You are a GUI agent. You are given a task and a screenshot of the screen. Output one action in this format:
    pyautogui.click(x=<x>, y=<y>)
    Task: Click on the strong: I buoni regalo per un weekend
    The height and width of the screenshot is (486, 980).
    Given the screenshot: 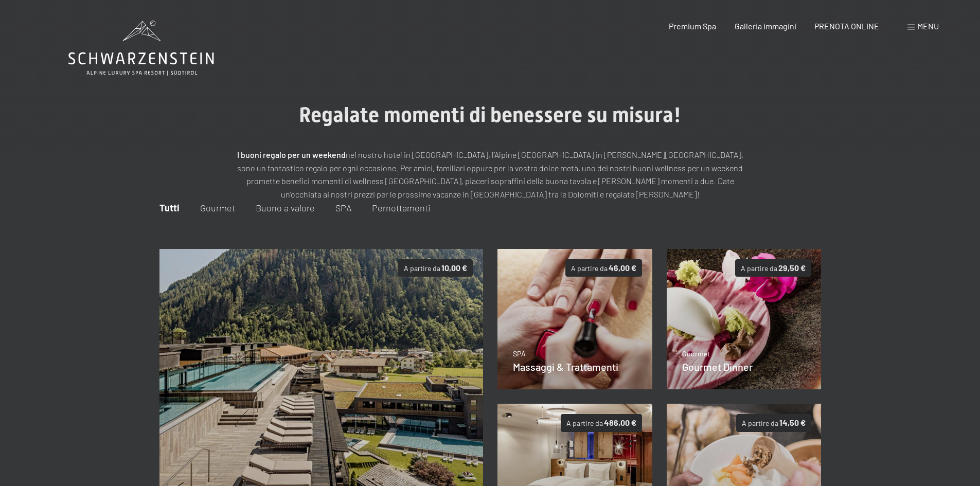 What is the action you would take?
    pyautogui.click(x=292, y=154)
    